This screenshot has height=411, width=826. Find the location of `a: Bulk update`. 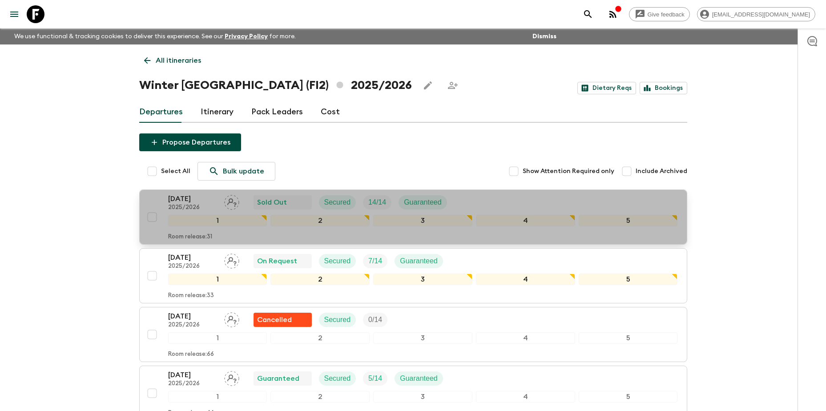

a: Bulk update is located at coordinates (236, 171).